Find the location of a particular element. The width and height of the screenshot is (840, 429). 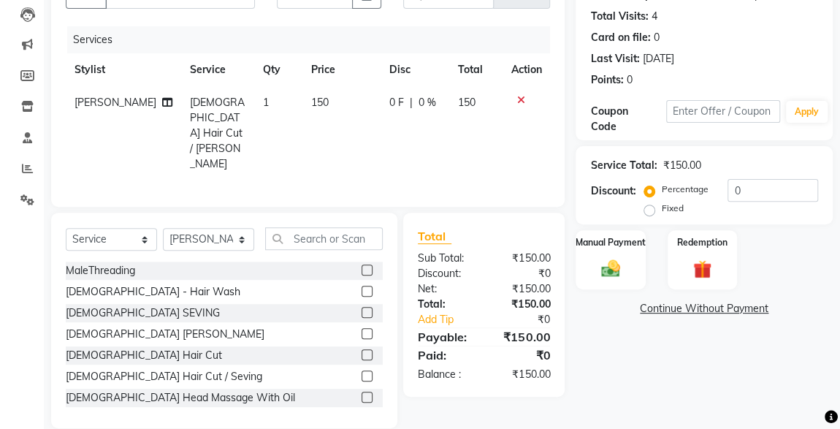

div: MaleThreading is located at coordinates (100, 270).